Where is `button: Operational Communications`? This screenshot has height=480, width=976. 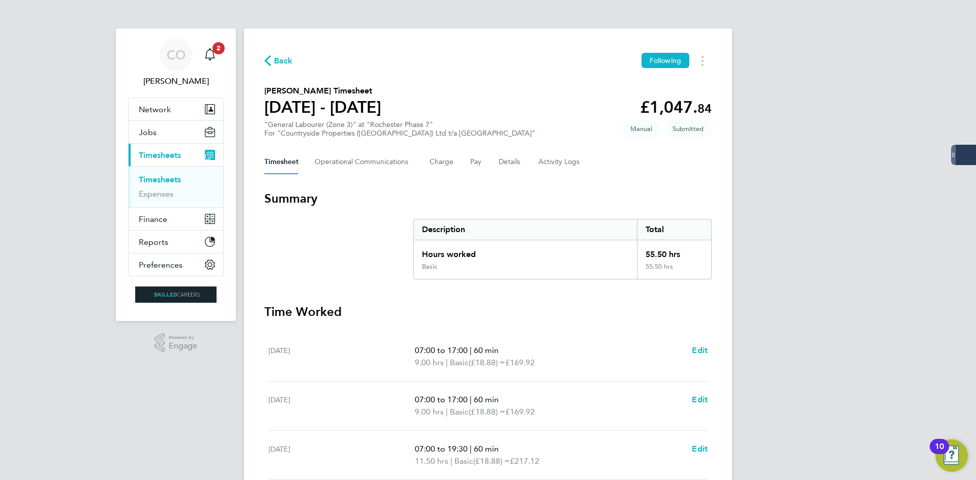 button: Operational Communications is located at coordinates (364, 162).